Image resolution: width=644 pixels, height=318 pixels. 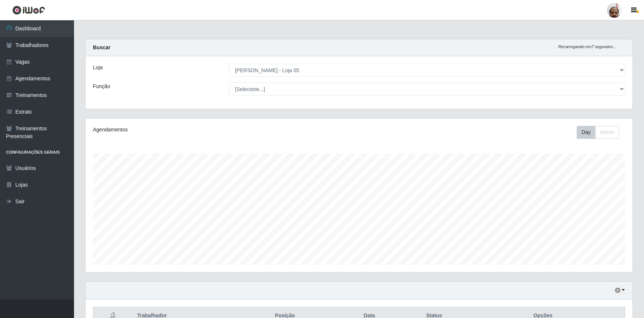 What do you see at coordinates (586, 132) in the screenshot?
I see `button: Day` at bounding box center [586, 132].